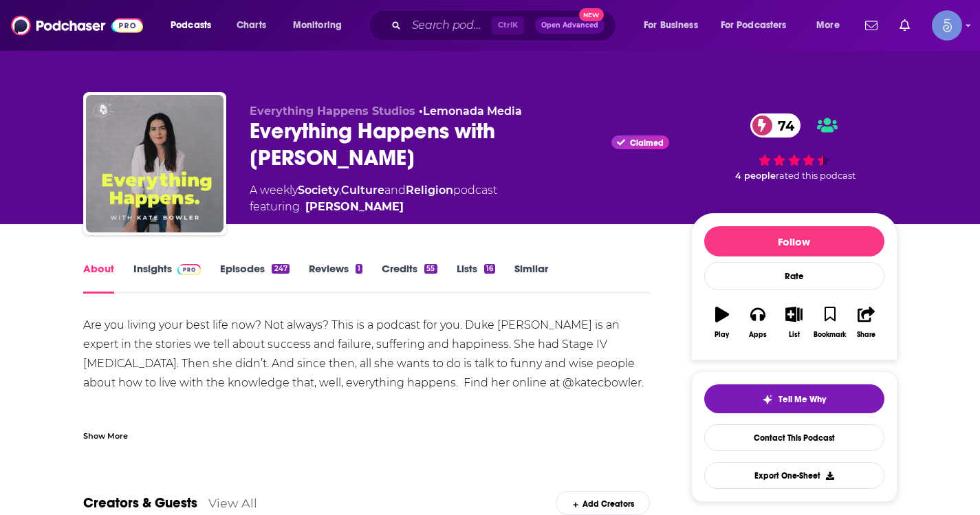  I want to click on a: Society, so click(318, 190).